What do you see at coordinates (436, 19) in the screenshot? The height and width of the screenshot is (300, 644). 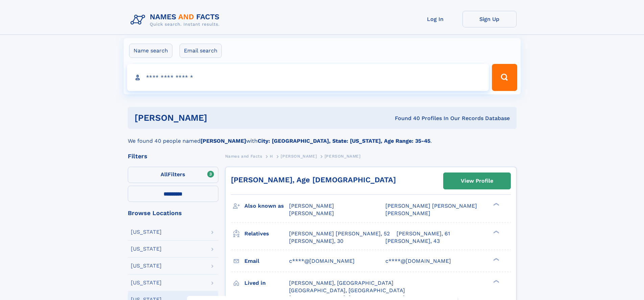 I see `a: Log In` at bounding box center [436, 19].